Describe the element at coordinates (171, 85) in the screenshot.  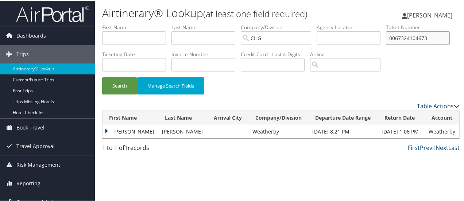
I see `button: Manage Search Fields` at that location.